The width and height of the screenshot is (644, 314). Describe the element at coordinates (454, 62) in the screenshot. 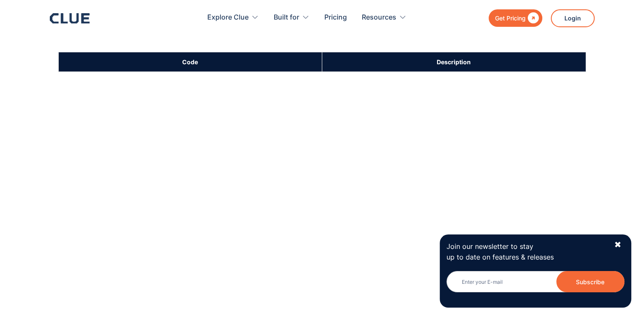

I see `th: Description` at that location.